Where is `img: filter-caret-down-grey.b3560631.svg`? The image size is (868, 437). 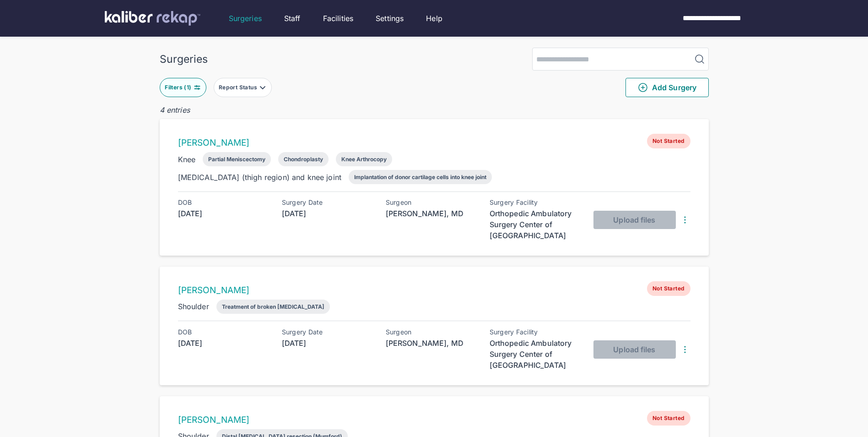
img: filter-caret-down-grey.b3560631.svg is located at coordinates (263, 88).